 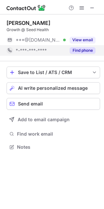 I want to click on span: Find work email, so click(x=57, y=134).